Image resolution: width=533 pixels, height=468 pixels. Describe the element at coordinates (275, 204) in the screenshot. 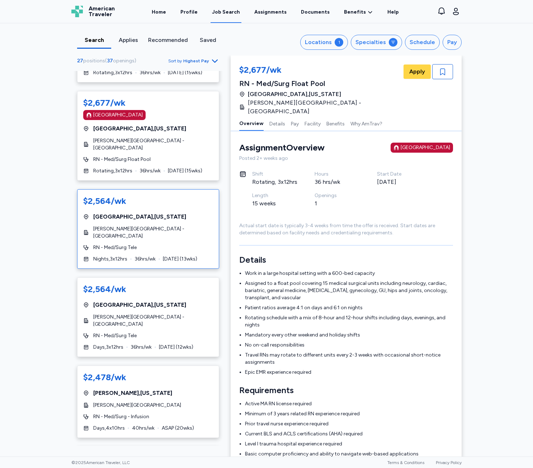

I see `div: 15 weeks` at that location.